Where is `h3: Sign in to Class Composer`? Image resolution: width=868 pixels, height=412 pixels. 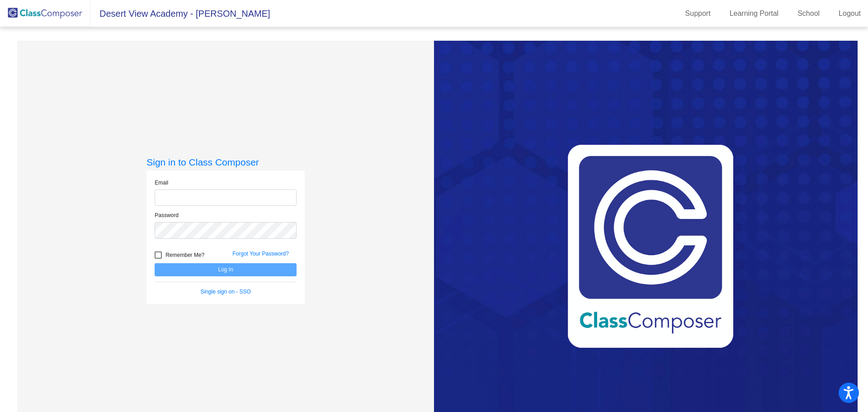 h3: Sign in to Class Composer is located at coordinates (226, 162).